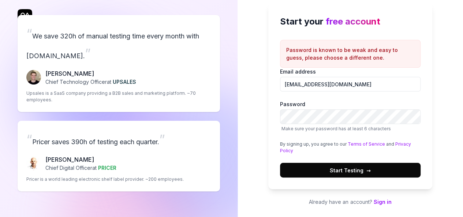 Image resolution: width=463 pixels, height=217 pixels. I want to click on p: Upsales is a SaaS company providing a B2B sales and marketing platform. ~70 employees., so click(119, 97).